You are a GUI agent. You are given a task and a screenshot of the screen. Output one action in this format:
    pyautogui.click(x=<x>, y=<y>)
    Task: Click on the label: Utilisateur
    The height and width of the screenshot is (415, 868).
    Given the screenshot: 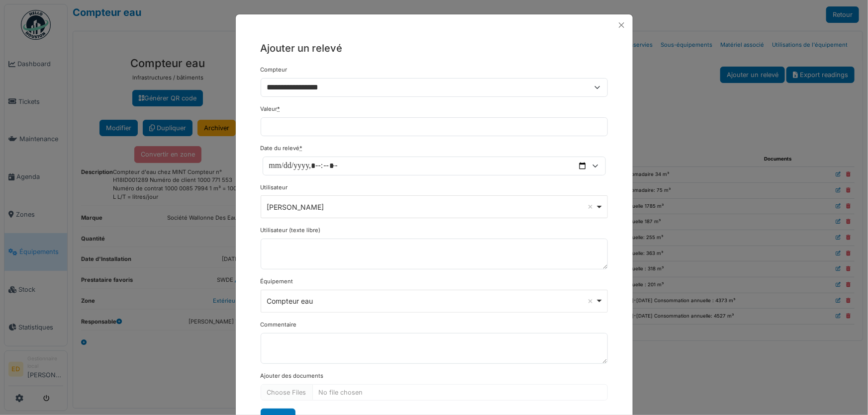 What is the action you would take?
    pyautogui.click(x=274, y=187)
    